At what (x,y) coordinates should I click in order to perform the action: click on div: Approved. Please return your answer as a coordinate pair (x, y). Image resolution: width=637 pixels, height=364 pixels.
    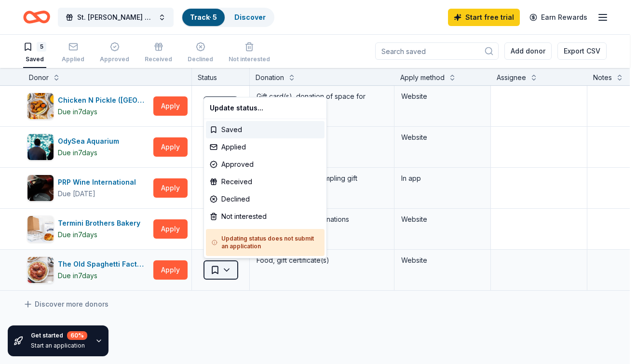
    Looking at the image, I should click on (265, 164).